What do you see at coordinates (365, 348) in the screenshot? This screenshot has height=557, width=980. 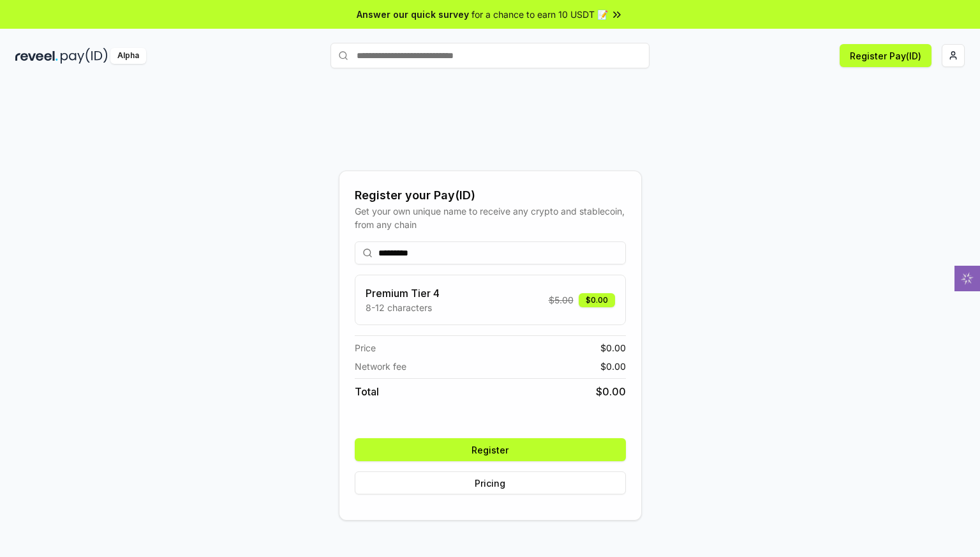 I see `span: Price` at bounding box center [365, 348].